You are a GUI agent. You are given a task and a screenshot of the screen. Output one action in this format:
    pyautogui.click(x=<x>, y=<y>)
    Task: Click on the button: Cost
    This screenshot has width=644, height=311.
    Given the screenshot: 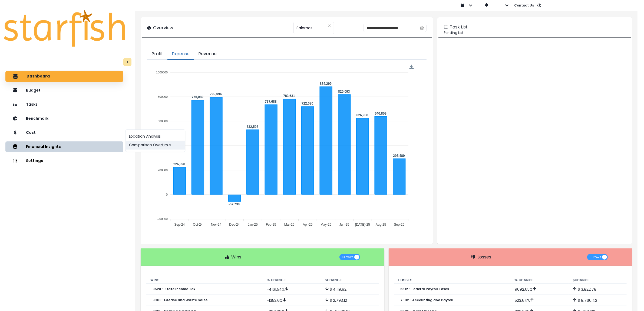 What is the action you would take?
    pyautogui.click(x=64, y=133)
    